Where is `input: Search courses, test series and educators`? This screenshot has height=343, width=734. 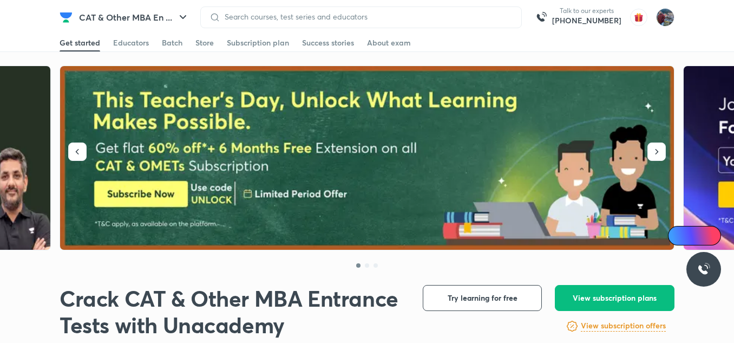 input: Search courses, test series and educators is located at coordinates (366, 17).